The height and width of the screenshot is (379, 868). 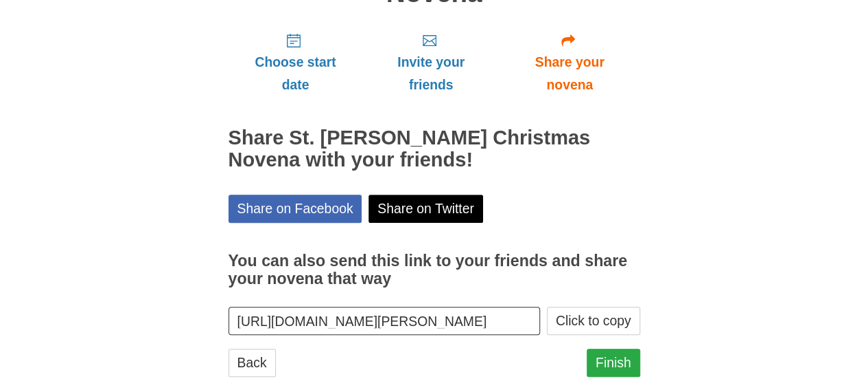 What do you see at coordinates (594, 321) in the screenshot?
I see `button: Click to copy` at bounding box center [594, 321].